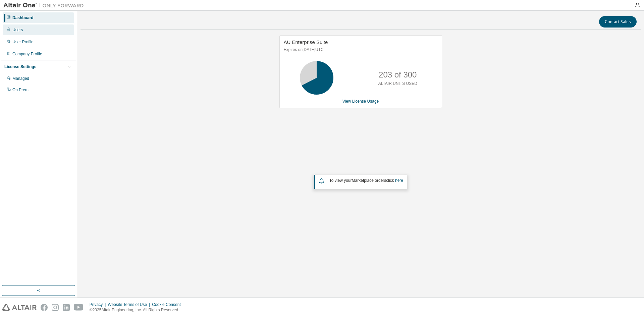 The width and height of the screenshot is (644, 317). I want to click on p: 203 of 300, so click(397, 75).